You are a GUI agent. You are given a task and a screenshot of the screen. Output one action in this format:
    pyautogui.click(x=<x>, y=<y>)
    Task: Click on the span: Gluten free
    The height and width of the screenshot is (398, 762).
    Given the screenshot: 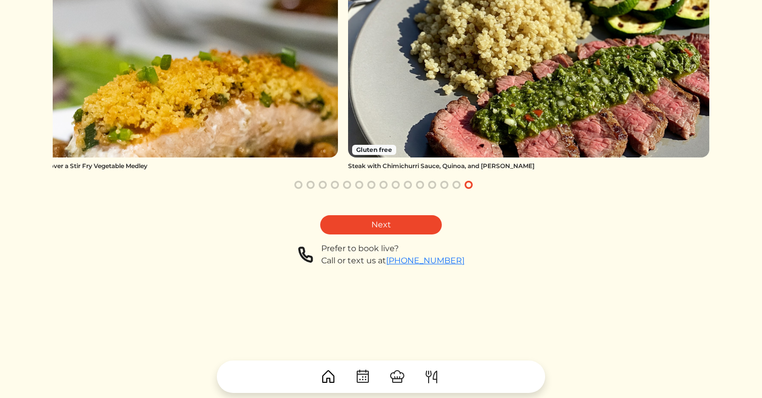 What is the action you would take?
    pyautogui.click(x=374, y=150)
    